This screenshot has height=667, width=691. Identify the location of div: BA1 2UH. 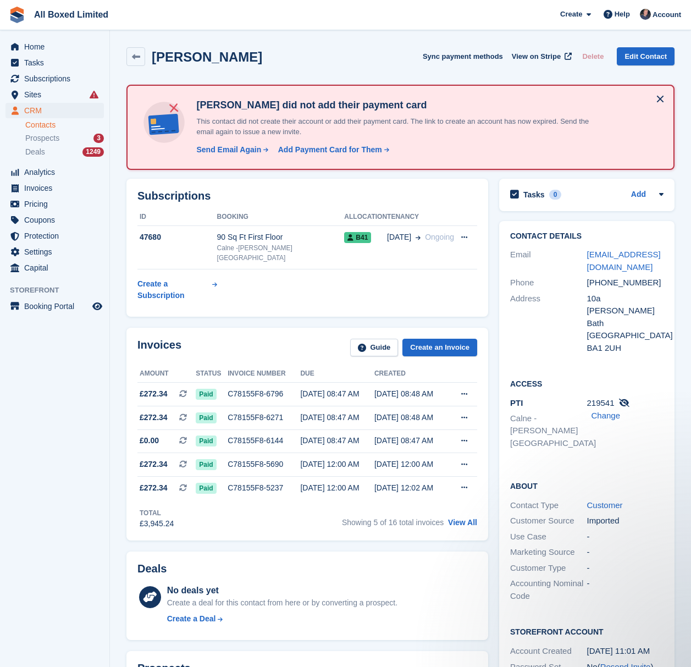
(625, 348).